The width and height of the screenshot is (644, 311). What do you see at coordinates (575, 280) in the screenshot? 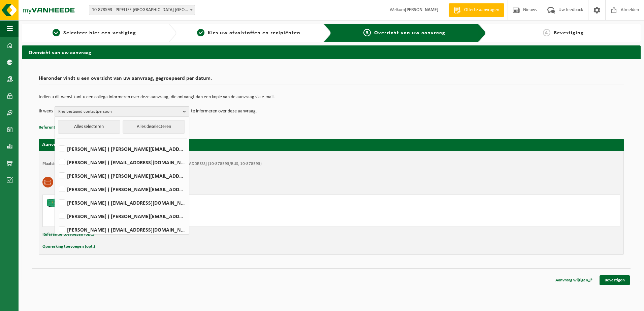
I see `a: Aanvraag wijzigen` at bounding box center [575, 280].